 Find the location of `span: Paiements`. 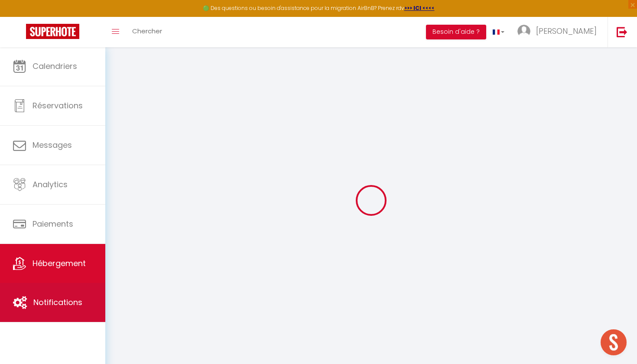

span: Paiements is located at coordinates (53, 223).